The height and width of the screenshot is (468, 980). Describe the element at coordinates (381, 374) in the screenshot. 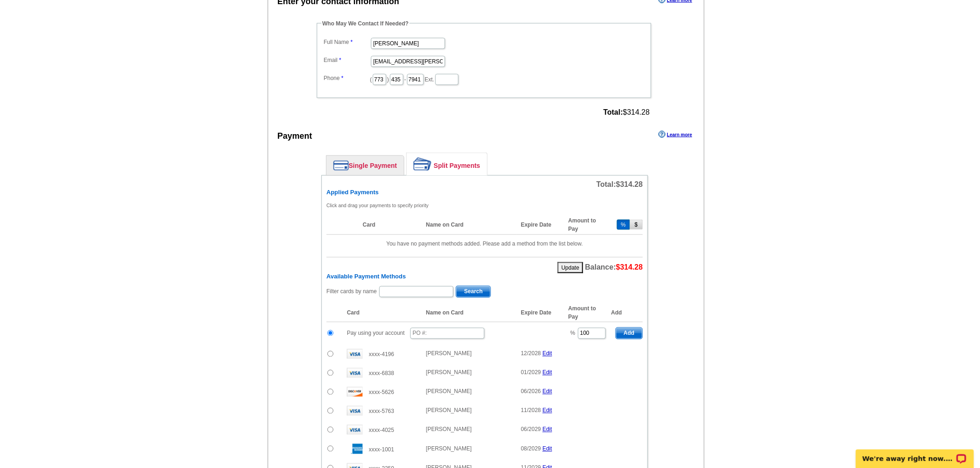

I see `span: xxxx-6838` at that location.